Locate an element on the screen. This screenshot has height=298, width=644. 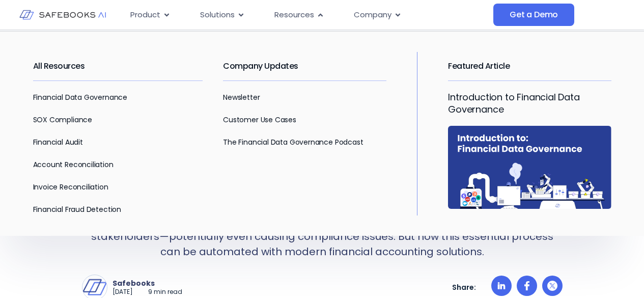
p: Share: is located at coordinates (464, 288).